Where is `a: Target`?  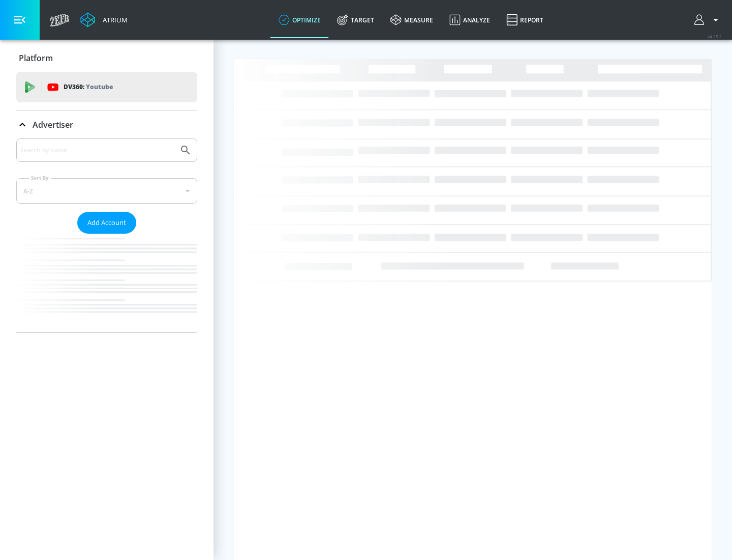 a: Target is located at coordinates (356, 20).